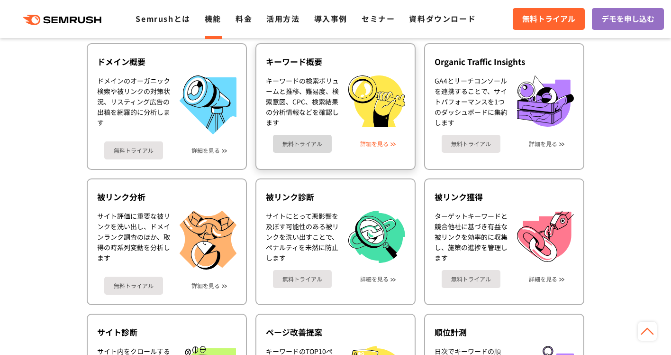 This screenshot has width=671, height=355. What do you see at coordinates (167, 332) in the screenshot?
I see `div: サイト診断` at bounding box center [167, 332].